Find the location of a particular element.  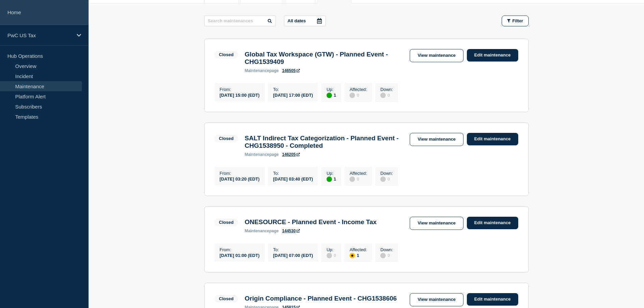

h3: Global Tax Workspace (GTW) - Planned Event - CHG1539409 is located at coordinates (324, 58).